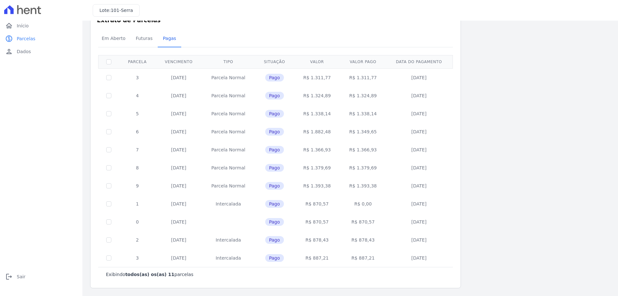  Describe the element at coordinates (137, 168) in the screenshot. I see `td: 8` at that location.